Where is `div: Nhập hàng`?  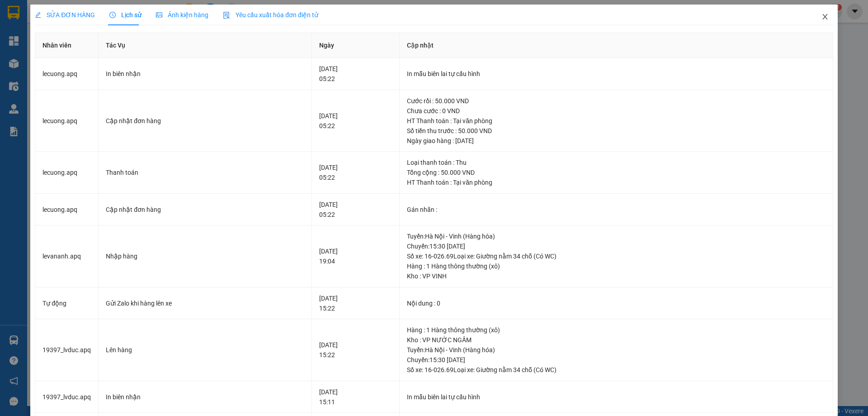 div: Nhập hàng is located at coordinates (205, 256).